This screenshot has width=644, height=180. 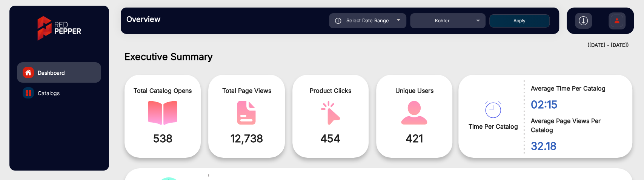 What do you see at coordinates (617, 22) in the screenshot?
I see `img: Sign%20Up.svg` at bounding box center [617, 22].